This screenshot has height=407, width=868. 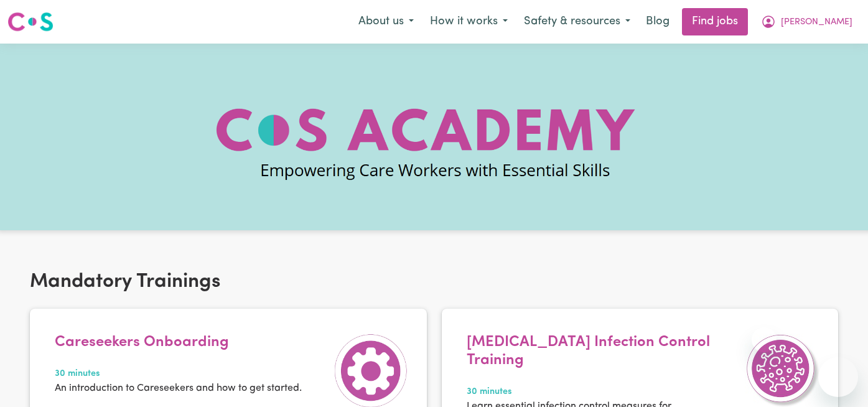 I want to click on a: Find jobs, so click(x=715, y=22).